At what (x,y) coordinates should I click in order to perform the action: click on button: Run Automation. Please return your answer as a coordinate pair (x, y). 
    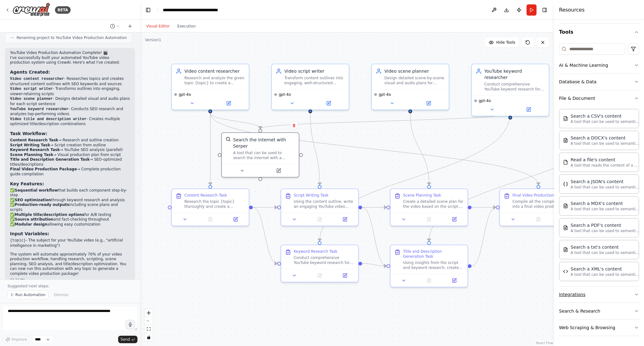
    Looking at the image, I should click on (28, 295).